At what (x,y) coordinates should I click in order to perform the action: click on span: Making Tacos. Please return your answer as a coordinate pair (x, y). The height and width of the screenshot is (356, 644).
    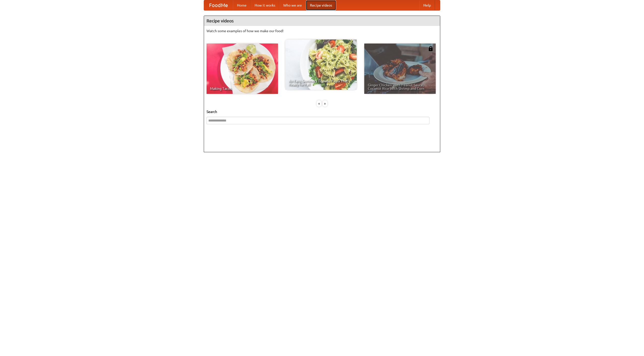
    Looking at the image, I should click on (242, 89).